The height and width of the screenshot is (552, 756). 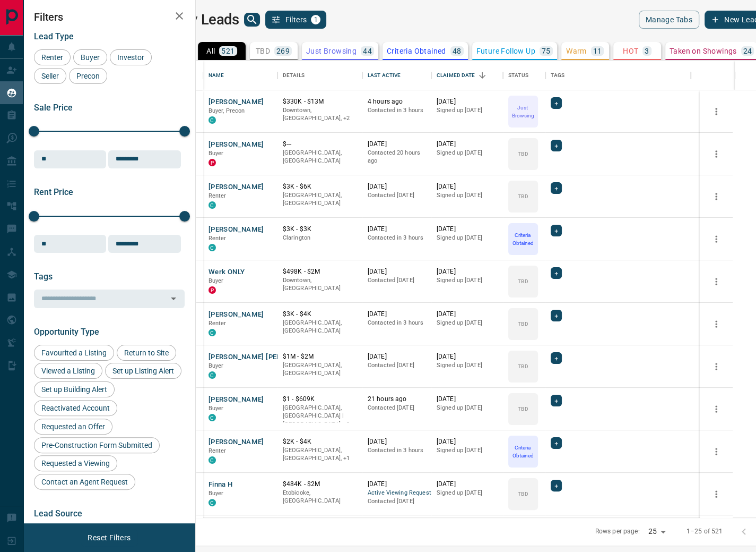 I want to click on span: Requested a Viewing, so click(x=76, y=463).